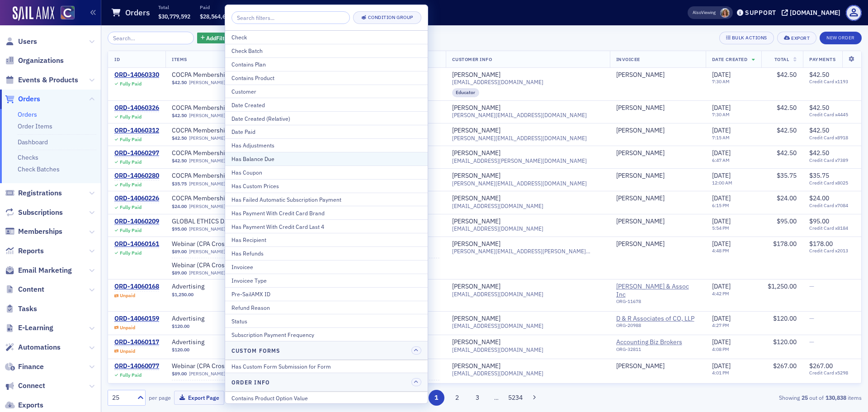 This screenshot has width=868, height=412. I want to click on a: Order Items, so click(35, 126).